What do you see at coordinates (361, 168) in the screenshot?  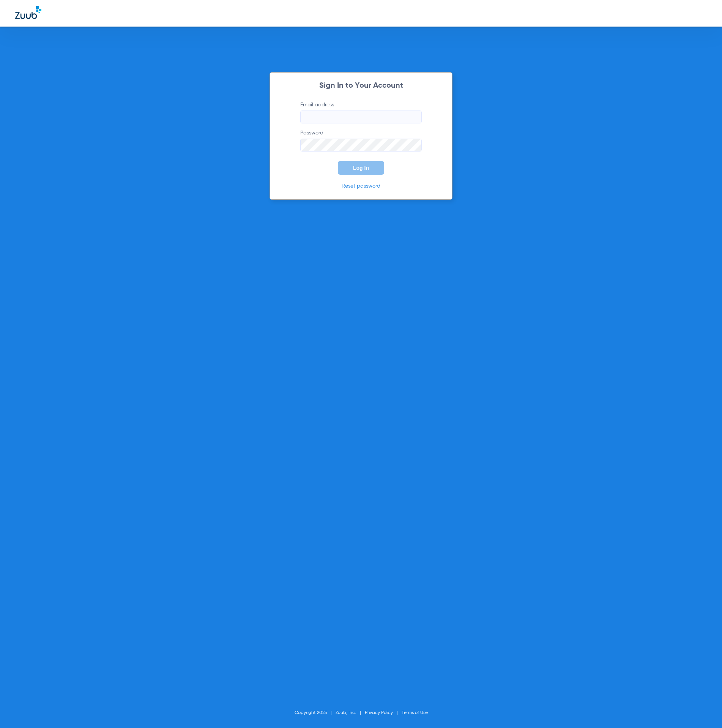 I see `button: Log In` at bounding box center [361, 168].